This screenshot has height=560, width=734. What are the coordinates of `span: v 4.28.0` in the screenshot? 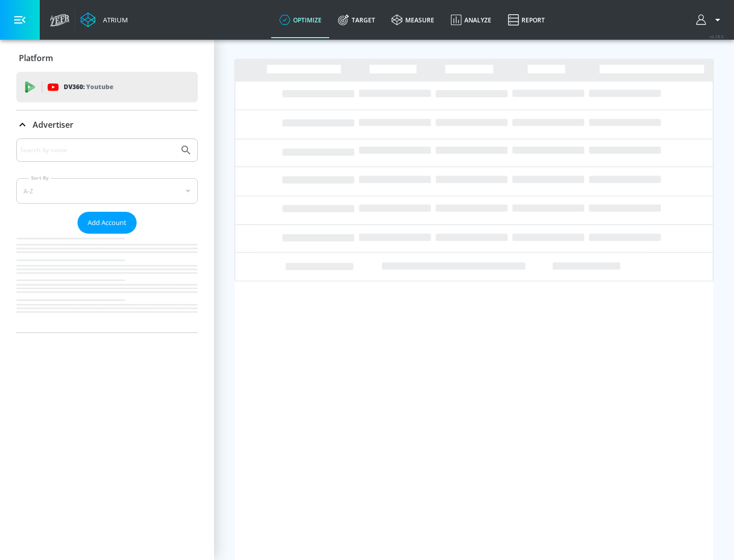 It's located at (716, 36).